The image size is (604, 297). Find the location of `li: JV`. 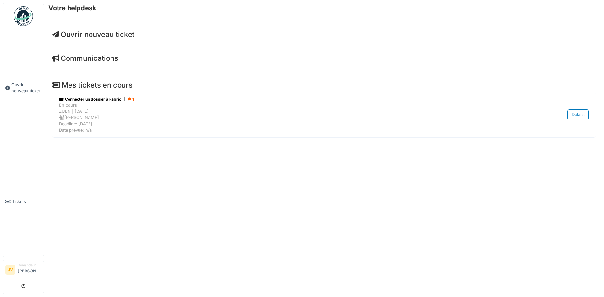

li: JV is located at coordinates (10, 270).